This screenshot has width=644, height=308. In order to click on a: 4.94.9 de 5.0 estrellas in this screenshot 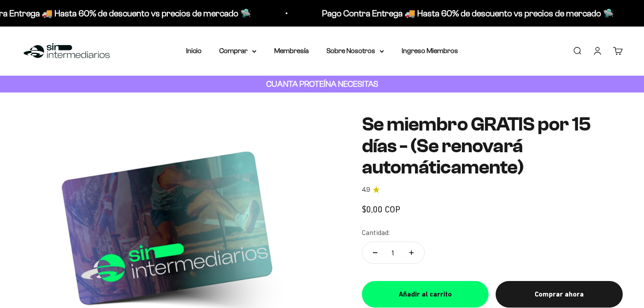, I will do `click(493, 190)`.